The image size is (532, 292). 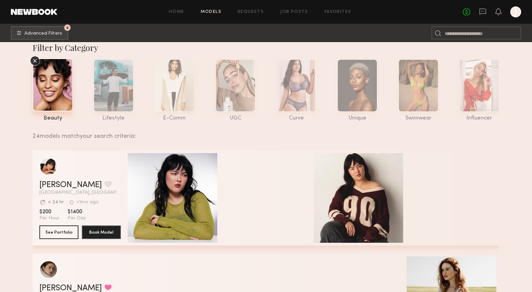 What do you see at coordinates (418, 118) in the screenshot?
I see `div: swimwear` at bounding box center [418, 118].